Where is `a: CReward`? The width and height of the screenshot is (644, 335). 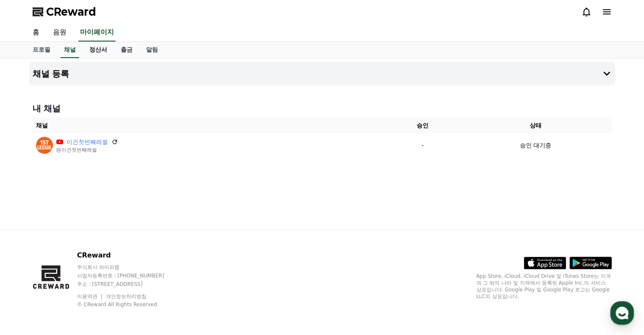 a: CReward is located at coordinates (64, 12).